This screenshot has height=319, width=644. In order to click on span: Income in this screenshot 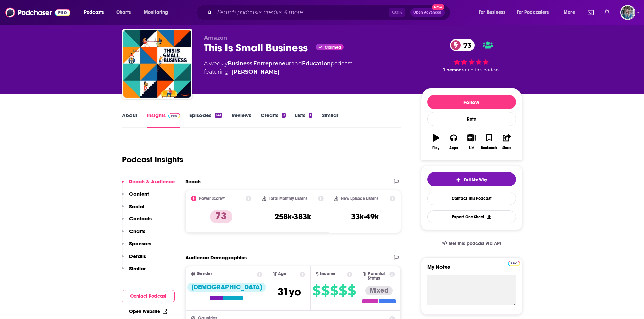, I will do `click(328, 274)`.